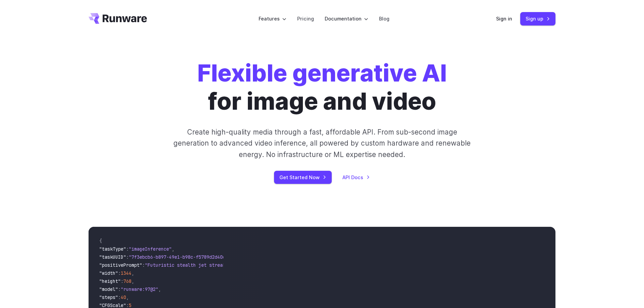 This screenshot has height=308, width=644. Describe the element at coordinates (303, 177) in the screenshot. I see `a: Get Started Now` at that location.